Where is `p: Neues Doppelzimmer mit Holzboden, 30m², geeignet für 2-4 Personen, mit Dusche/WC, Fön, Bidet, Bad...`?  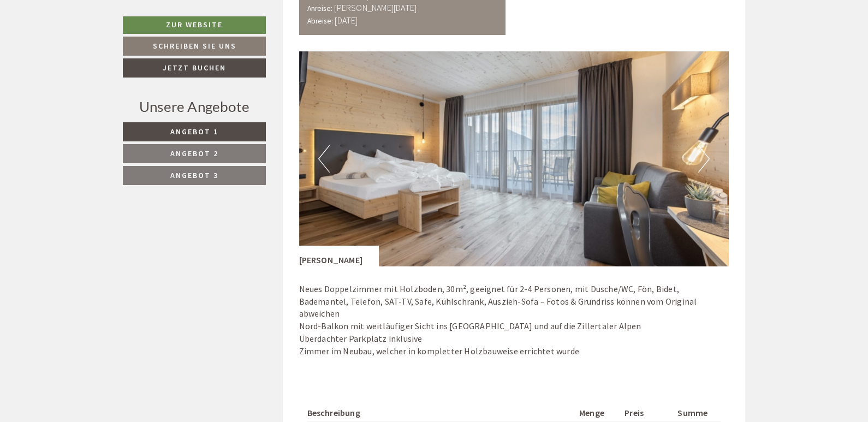 p: Neues Doppelzimmer mit Holzboden, 30m², geeignet für 2-4 Personen, mit Dusche/WC, Fön, Bidet, Bad... is located at coordinates (515, 320).